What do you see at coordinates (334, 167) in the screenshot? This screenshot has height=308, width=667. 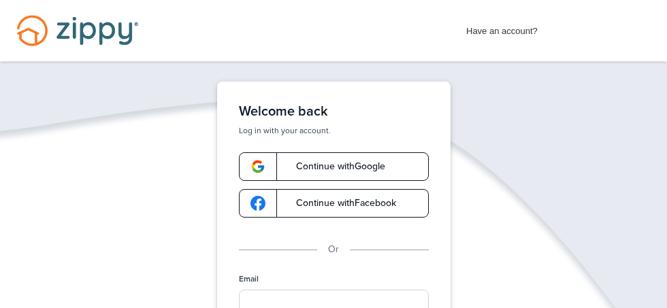 I see `span: Continue with Google` at bounding box center [334, 167].